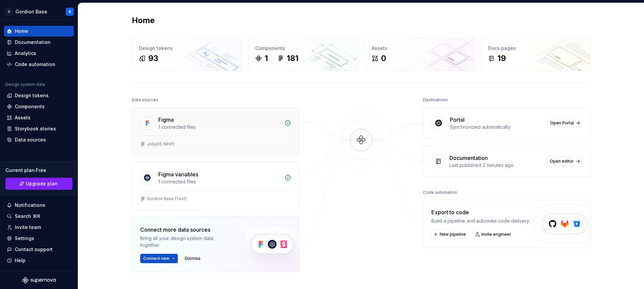 The height and width of the screenshot is (289, 644). I want to click on a: Figma1 connected filesJollyDS (MVP), so click(216, 131).